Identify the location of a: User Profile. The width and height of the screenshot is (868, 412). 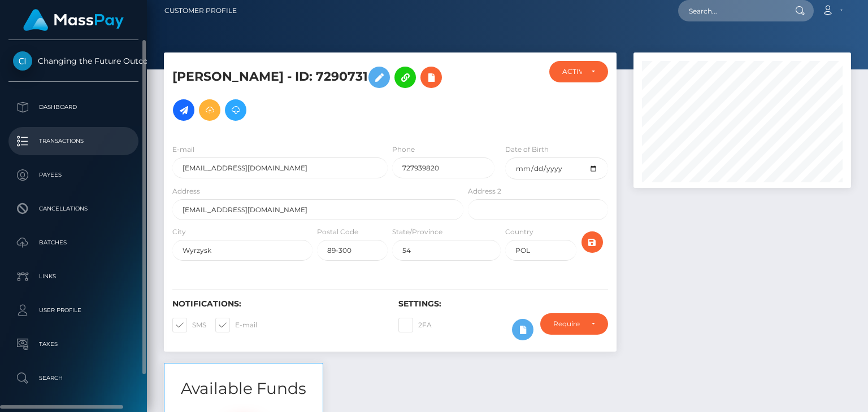
(73, 311).